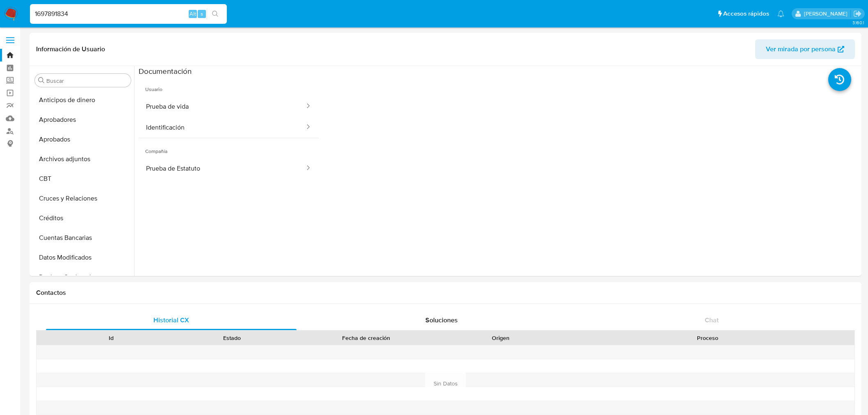 The width and height of the screenshot is (868, 415). I want to click on button: Cruces y Relaciones, so click(83, 198).